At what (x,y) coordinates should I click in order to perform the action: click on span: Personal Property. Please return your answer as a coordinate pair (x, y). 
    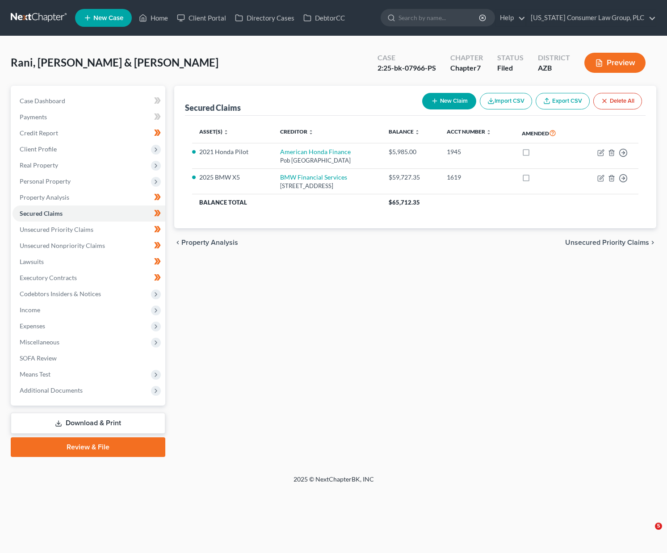
    Looking at the image, I should click on (45, 181).